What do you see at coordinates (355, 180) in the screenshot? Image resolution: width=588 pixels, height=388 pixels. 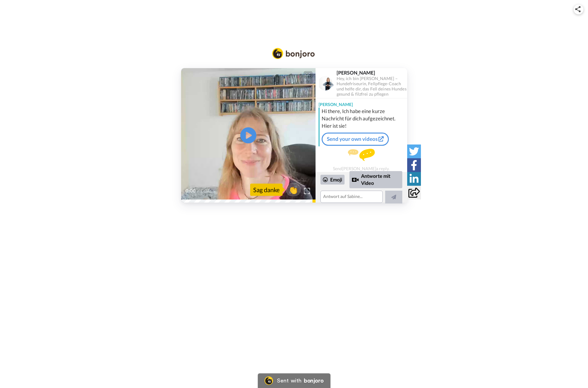 I see `div: Reply by Video` at bounding box center [355, 180].